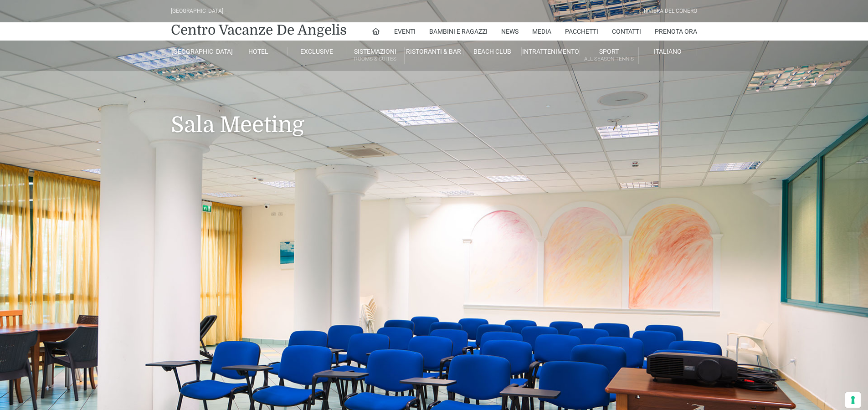  Describe the element at coordinates (259, 30) in the screenshot. I see `a: Centro Vacanze De Angelis` at that location.